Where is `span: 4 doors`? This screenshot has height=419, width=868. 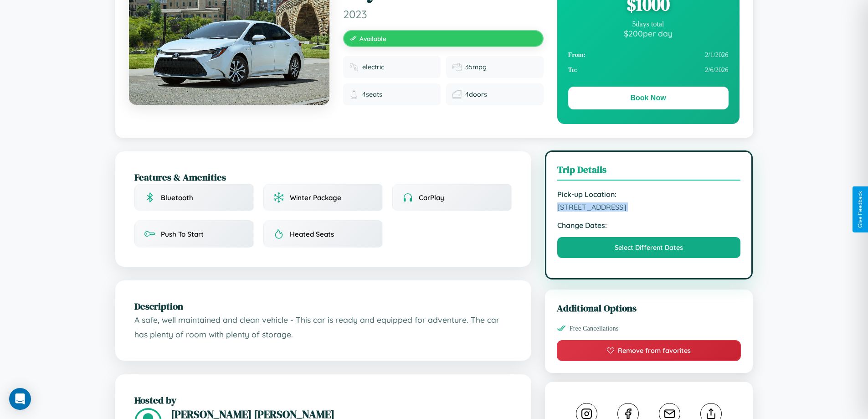 span: 4 doors is located at coordinates (476, 95).